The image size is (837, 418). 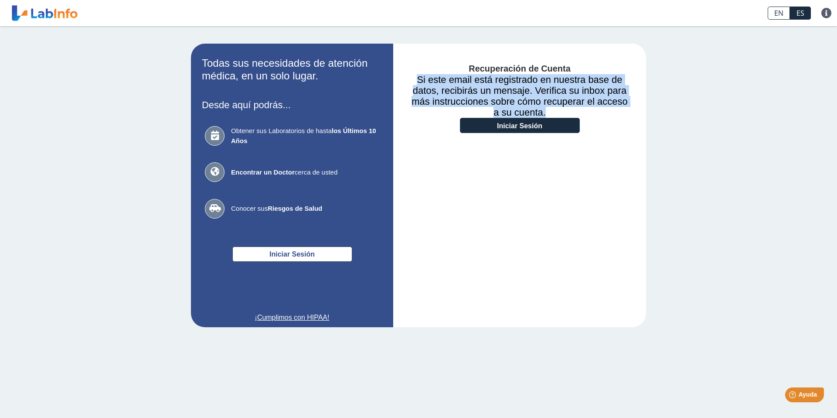 What do you see at coordinates (520, 69) in the screenshot?
I see `h4: Recuperación de Cuenta` at bounding box center [520, 69].